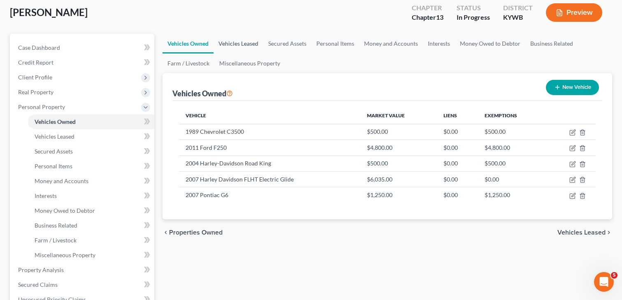  I want to click on span: Credit Report, so click(36, 62).